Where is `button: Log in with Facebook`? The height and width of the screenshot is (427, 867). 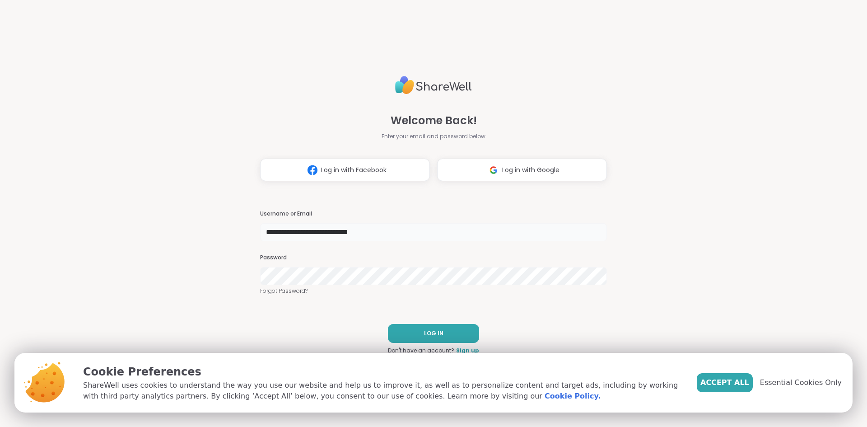 button: Log in with Facebook is located at coordinates (345, 170).